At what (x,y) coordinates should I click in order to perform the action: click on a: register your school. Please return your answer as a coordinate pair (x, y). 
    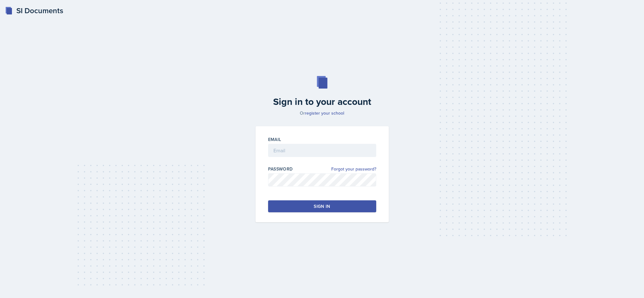
    Looking at the image, I should click on (324, 113).